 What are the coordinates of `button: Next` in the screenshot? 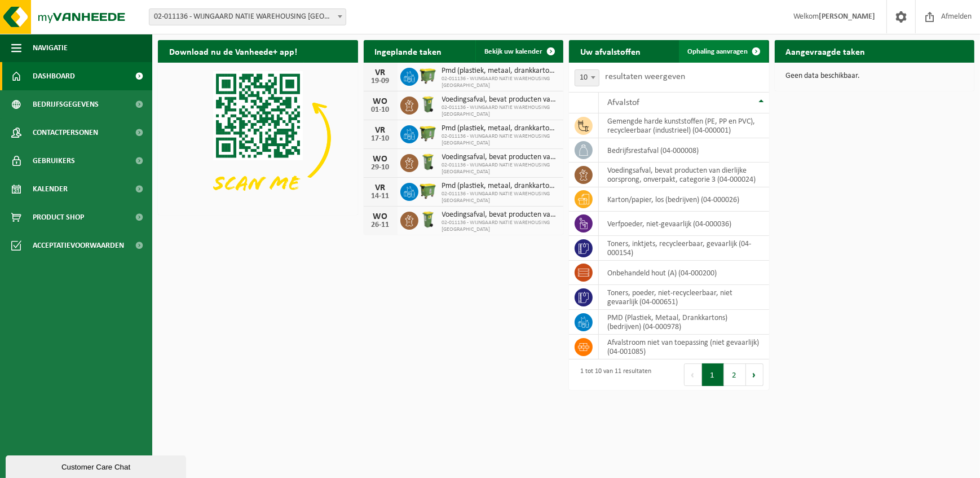 It's located at (754, 375).